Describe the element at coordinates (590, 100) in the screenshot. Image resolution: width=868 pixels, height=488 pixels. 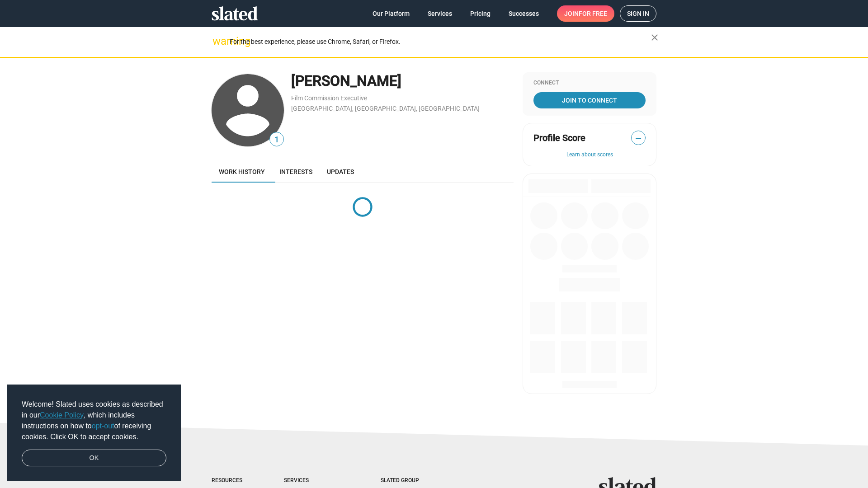
I see `span: Join To Connect` at that location.